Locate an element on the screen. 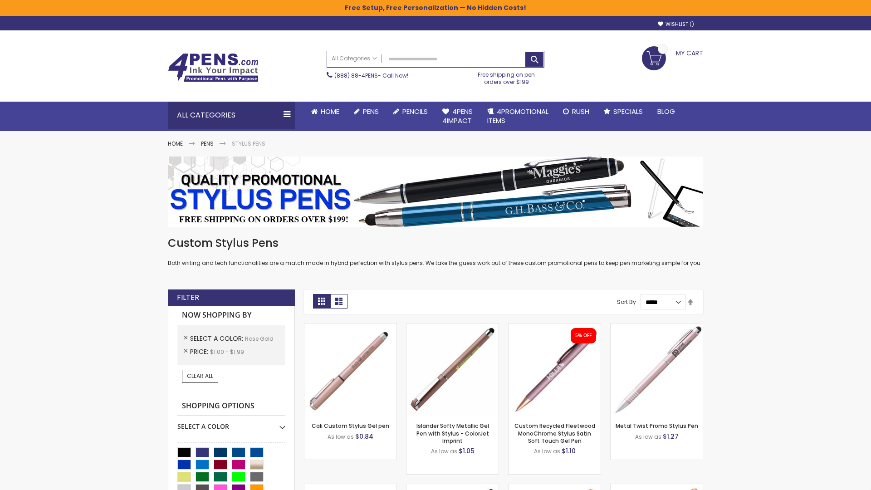 This screenshot has height=490, width=871. span: Specials is located at coordinates (628, 111).